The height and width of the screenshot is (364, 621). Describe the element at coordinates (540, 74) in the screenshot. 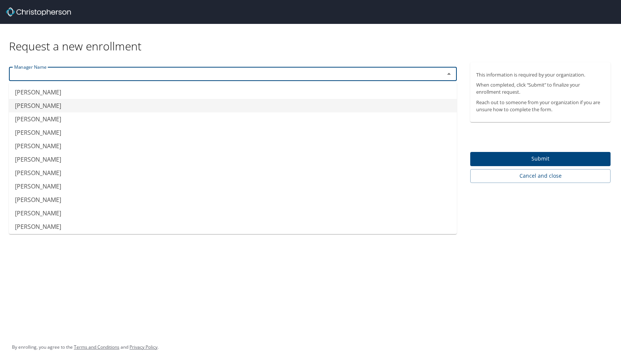

I see `p: This information is required by your organization.` at that location.